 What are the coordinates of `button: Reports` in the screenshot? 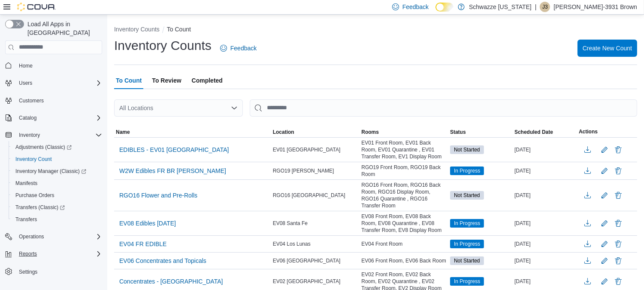 It's located at (54, 254).